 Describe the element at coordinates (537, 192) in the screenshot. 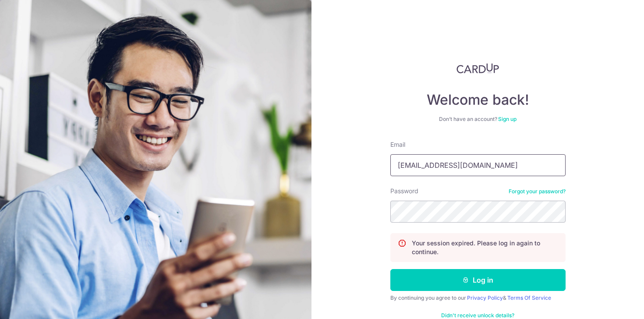

I see `a: Forgot your password?` at that location.